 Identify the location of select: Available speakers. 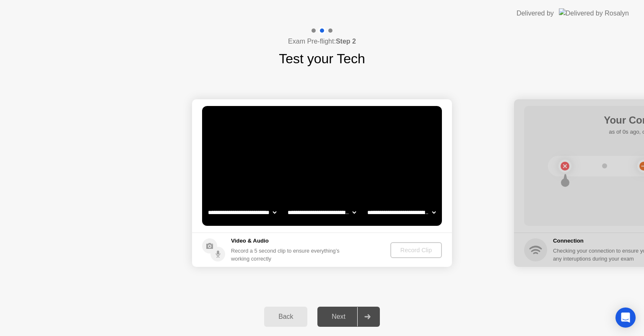
(322, 212).